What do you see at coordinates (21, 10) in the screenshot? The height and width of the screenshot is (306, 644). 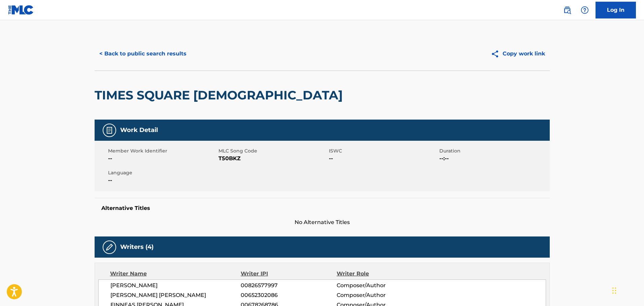 I see `img: MLC Logo` at bounding box center [21, 10].